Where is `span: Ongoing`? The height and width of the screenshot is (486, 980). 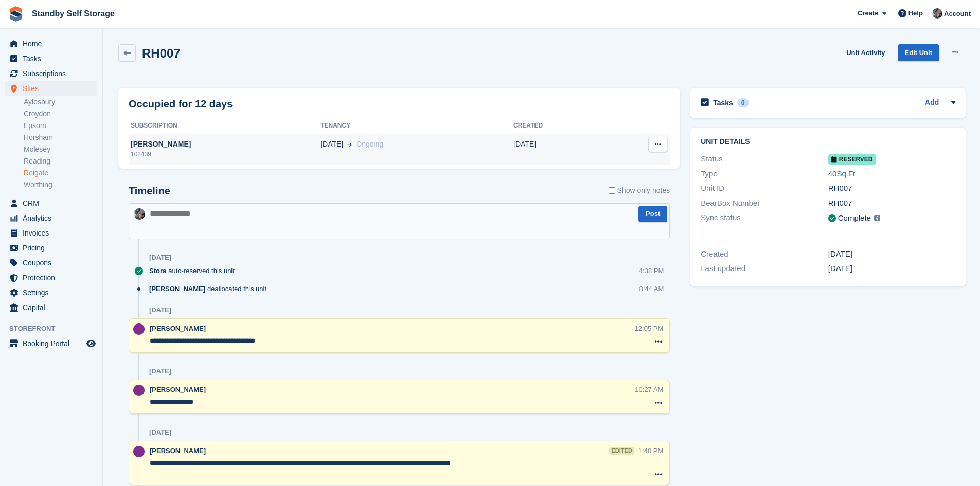
span: Ongoing is located at coordinates (369, 144).